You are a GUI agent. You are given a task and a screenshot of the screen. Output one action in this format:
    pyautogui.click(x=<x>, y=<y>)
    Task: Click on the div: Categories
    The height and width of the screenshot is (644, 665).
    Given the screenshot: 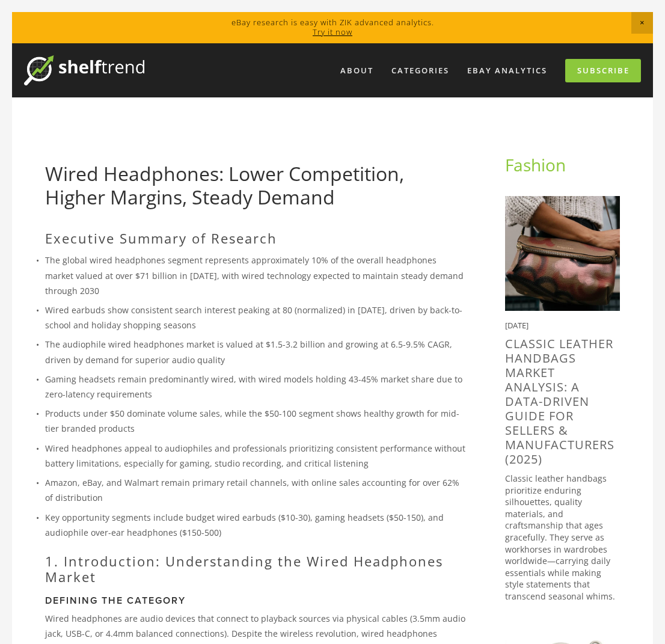 What is the action you would take?
    pyautogui.click(x=420, y=70)
    